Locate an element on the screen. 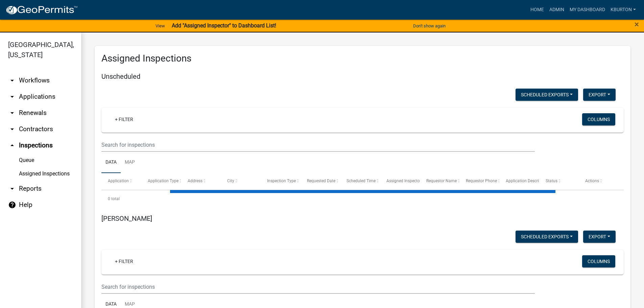  datatable-header-cell: Requestor Phone is located at coordinates (479, 181).